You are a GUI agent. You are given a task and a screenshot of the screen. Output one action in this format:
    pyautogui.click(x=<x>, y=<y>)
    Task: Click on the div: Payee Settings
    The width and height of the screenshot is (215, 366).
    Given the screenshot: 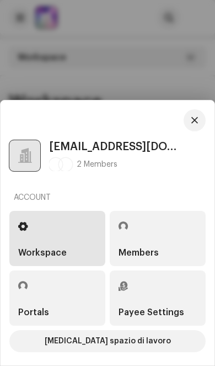 What is the action you would take?
    pyautogui.click(x=151, y=312)
    